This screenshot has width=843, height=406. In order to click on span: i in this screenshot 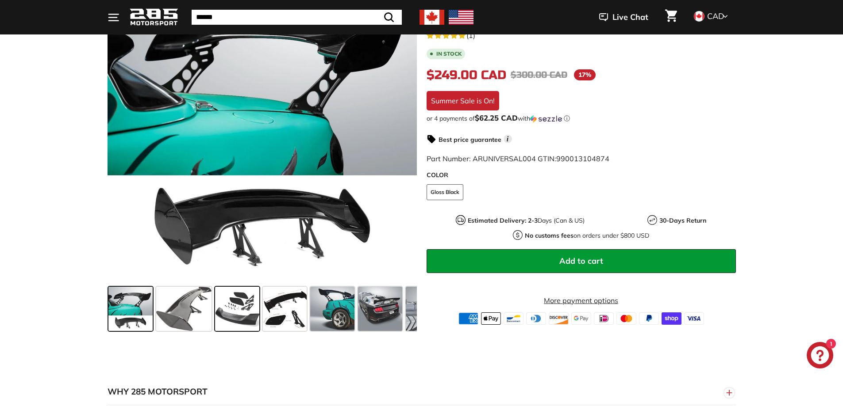, I will do `click(507, 139)`.